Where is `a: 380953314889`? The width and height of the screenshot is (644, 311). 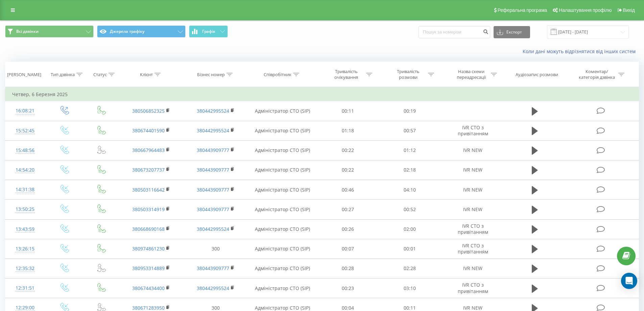
a: 380953314889 is located at coordinates (148, 268).